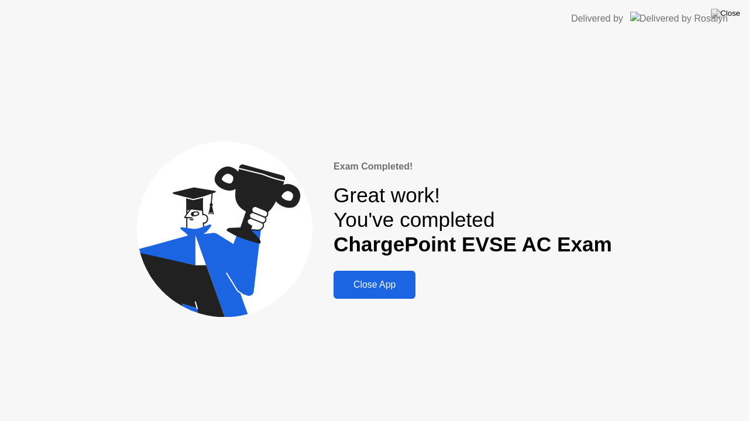 Image resolution: width=749 pixels, height=421 pixels. Describe the element at coordinates (678, 18) in the screenshot. I see `img: Delivered by Rosalyn` at that location.